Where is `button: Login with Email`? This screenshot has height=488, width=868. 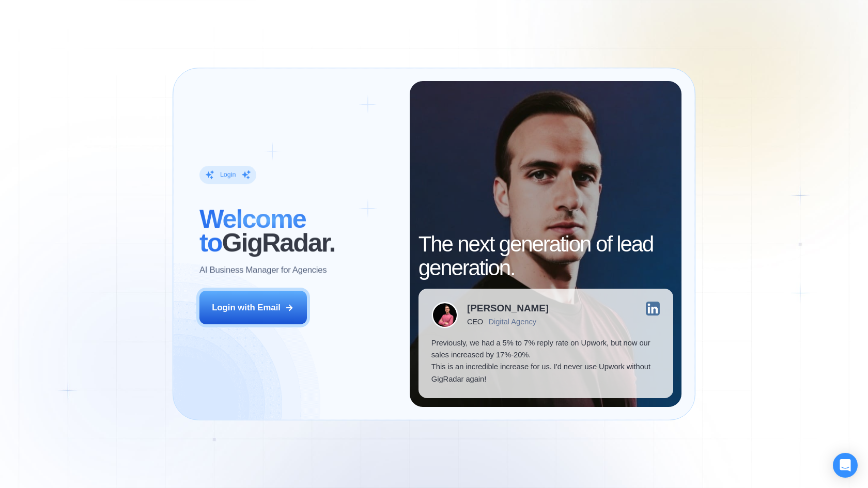 button: Login with Email is located at coordinates (253, 307).